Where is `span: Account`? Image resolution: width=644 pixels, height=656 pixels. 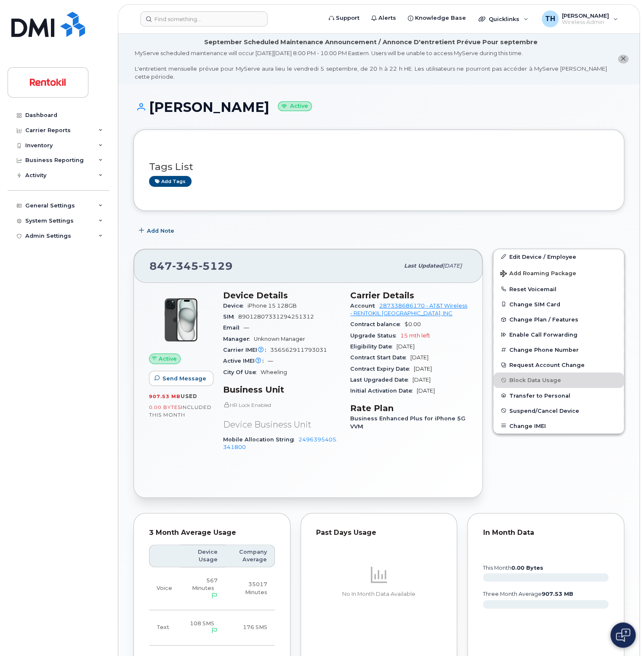
span: Account is located at coordinates (364, 305).